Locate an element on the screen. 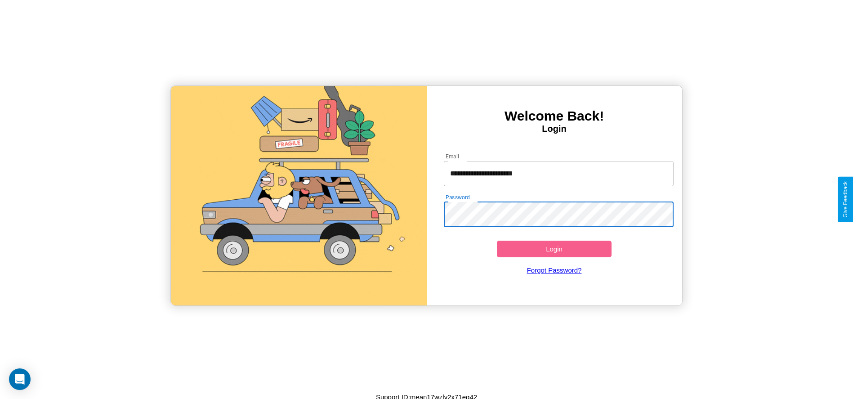 This screenshot has width=853, height=399. label: Password is located at coordinates (457, 197).